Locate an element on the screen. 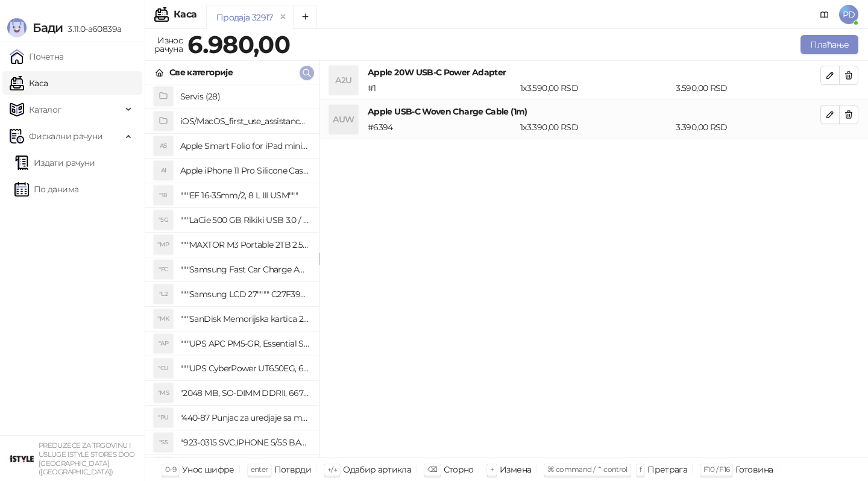  h4: iOS/MacOS_first_use_assistance (4) is located at coordinates (245, 121).